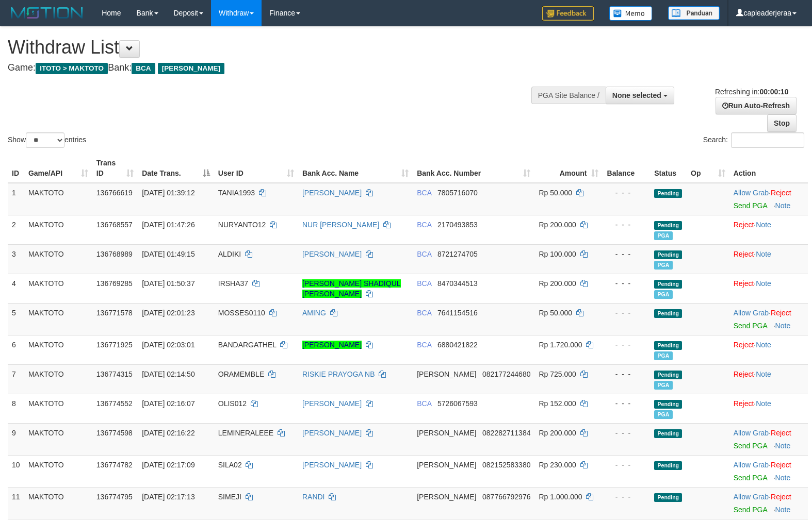  I want to click on img: Button%20Memo.svg, so click(631, 13).